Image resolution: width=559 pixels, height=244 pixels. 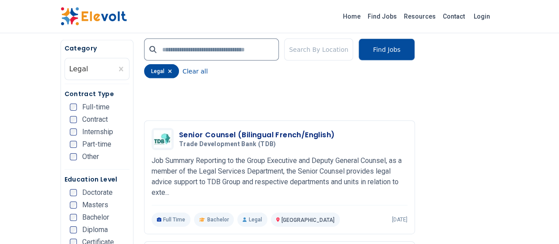 I want to click on button: Find Jobs, so click(x=387, y=50).